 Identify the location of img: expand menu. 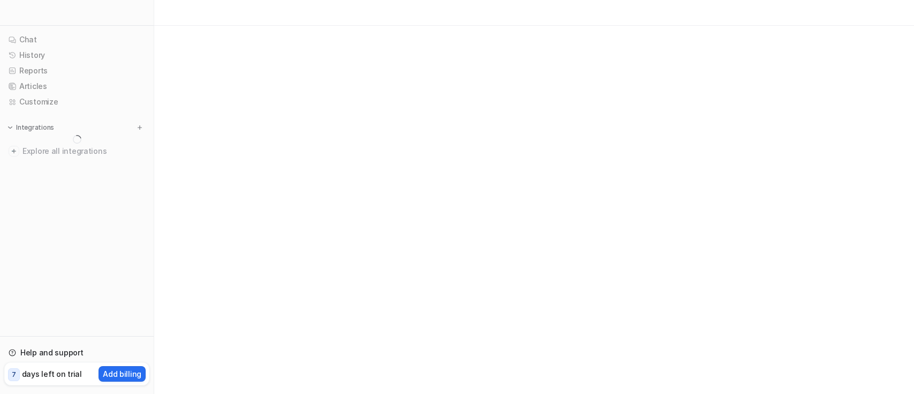
(10, 127).